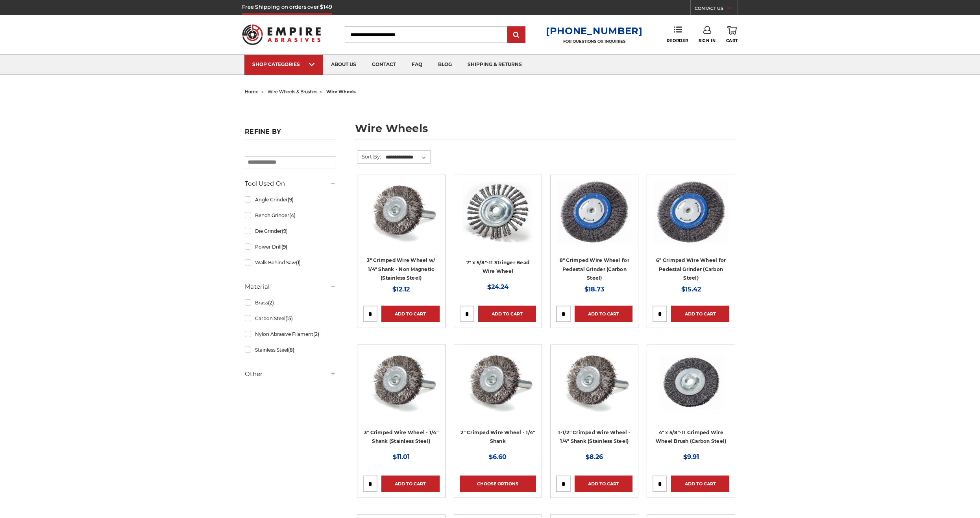 Image resolution: width=980 pixels, height=518 pixels. Describe the element at coordinates (690, 382) in the screenshot. I see `img: 4" x 5/8"-11 Crimped Wire Wheel Brush (Carbon Steel)` at that location.